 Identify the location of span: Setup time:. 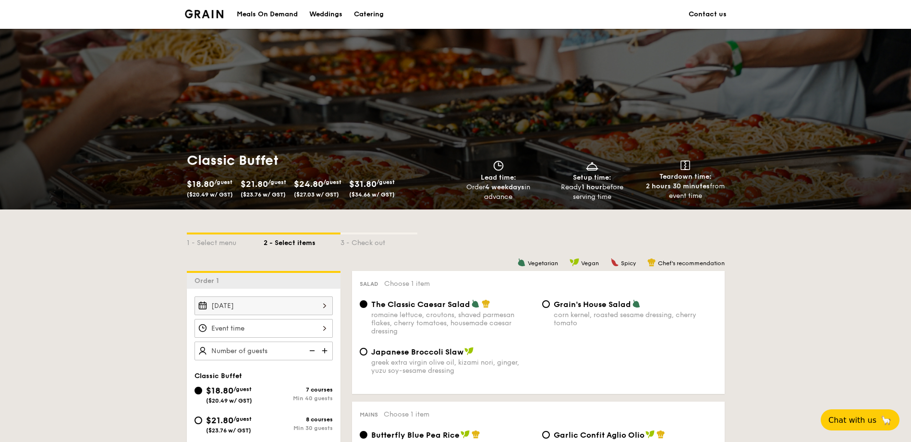
(592, 177).